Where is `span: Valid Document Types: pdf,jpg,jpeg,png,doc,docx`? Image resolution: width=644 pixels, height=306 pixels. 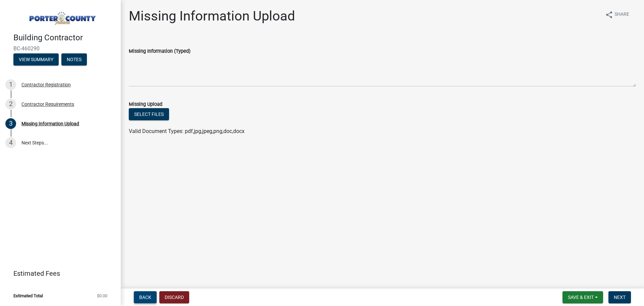
span: Valid Document Types: pdf,jpg,jpeg,png,doc,docx is located at coordinates (187, 131).